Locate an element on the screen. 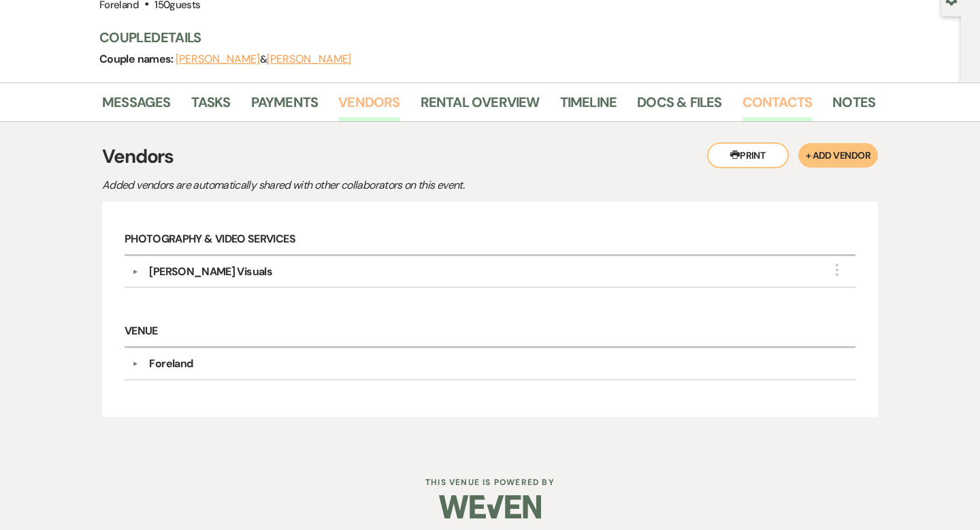  a: Rental Overview is located at coordinates (480, 106).